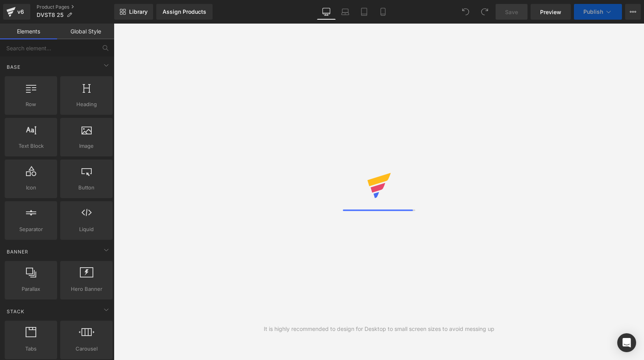  What do you see at coordinates (31, 105) in the screenshot?
I see `span: Row` at bounding box center [31, 105].